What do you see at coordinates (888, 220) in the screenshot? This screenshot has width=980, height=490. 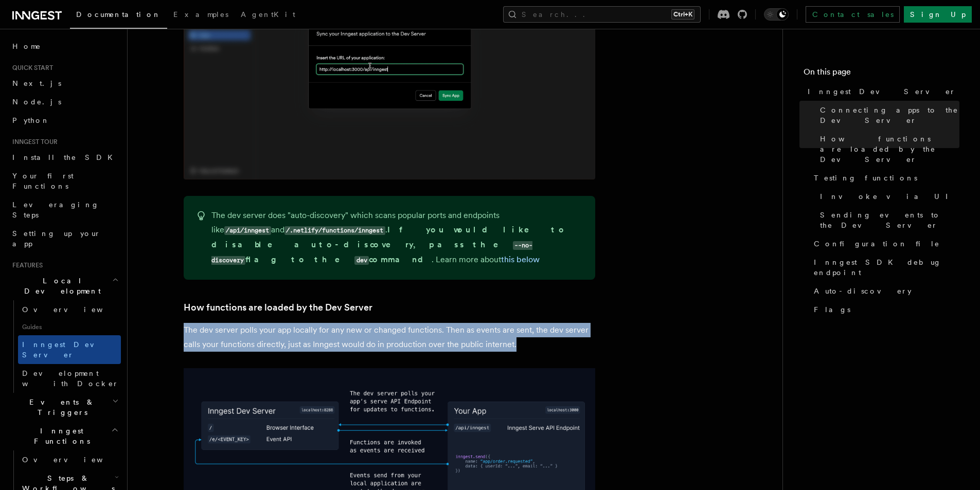 I see `a: Sending events to the Dev Server` at bounding box center [888, 220].